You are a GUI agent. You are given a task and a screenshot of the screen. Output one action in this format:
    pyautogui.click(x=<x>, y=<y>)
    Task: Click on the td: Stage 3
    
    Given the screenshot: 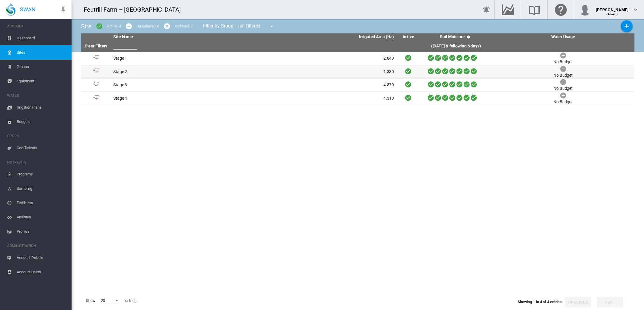 What is the action you would take?
    pyautogui.click(x=182, y=85)
    